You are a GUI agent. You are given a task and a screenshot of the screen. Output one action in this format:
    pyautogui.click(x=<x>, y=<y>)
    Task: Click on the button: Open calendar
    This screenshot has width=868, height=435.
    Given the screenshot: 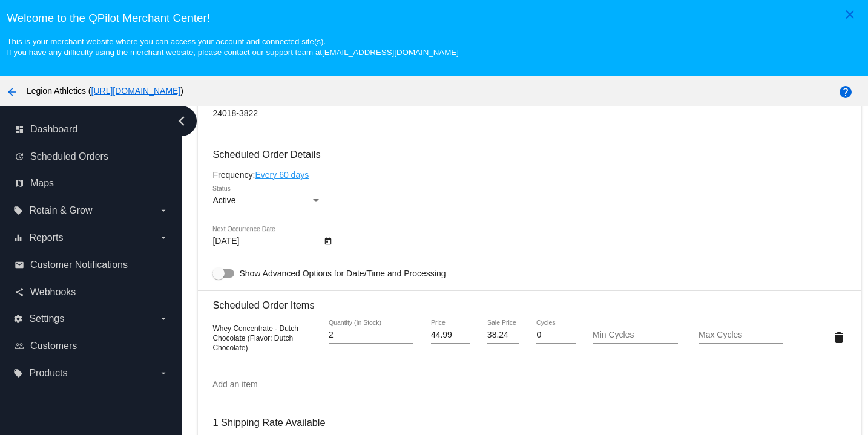 What is the action you would take?
    pyautogui.click(x=328, y=240)
    